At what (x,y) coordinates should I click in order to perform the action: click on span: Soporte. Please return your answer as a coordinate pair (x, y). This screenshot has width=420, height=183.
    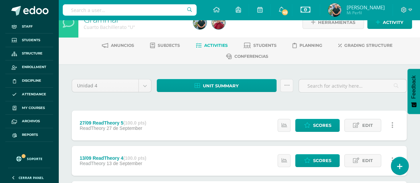
    Looking at the image, I should click on (35, 159).